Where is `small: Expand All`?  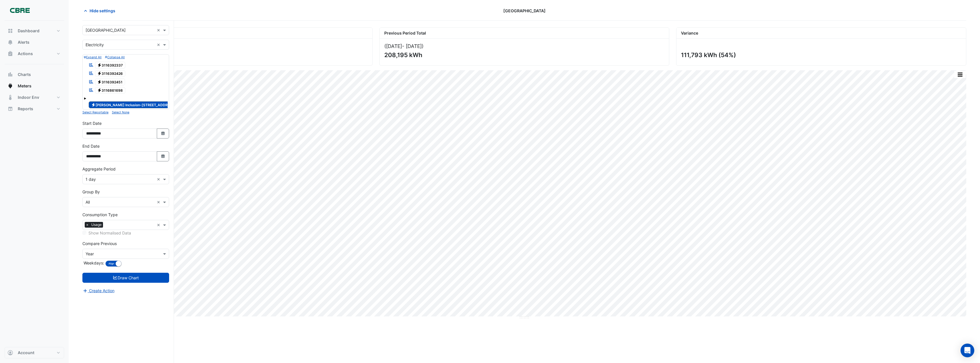
small: Expand All is located at coordinates (92, 57).